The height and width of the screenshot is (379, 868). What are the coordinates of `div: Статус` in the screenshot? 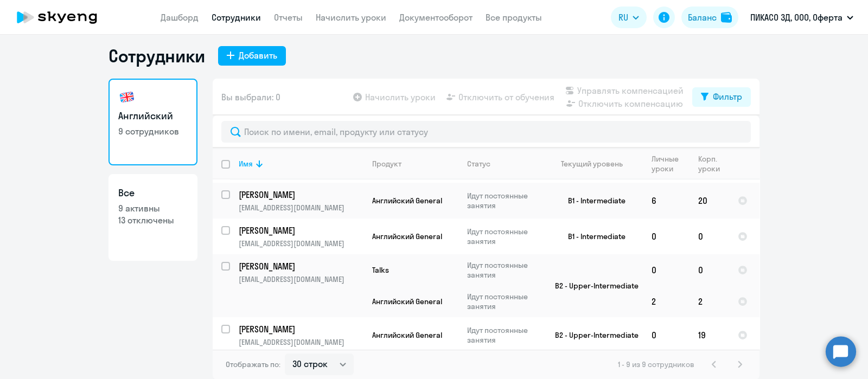 It's located at (478, 163).